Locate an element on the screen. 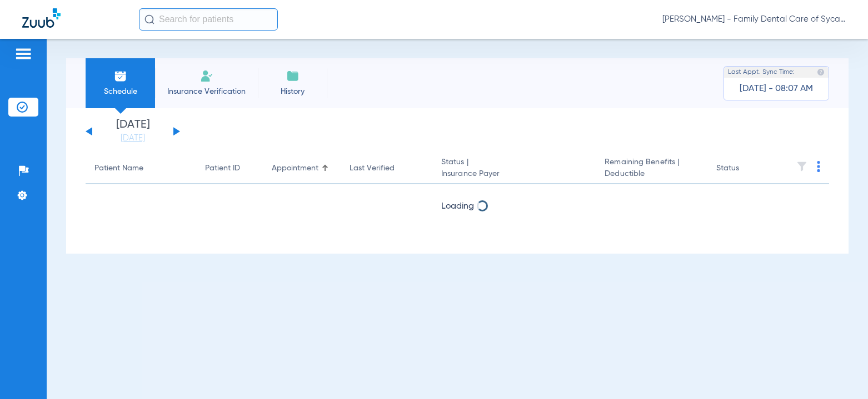 This screenshot has width=868, height=399. img: Search Icon is located at coordinates (150, 19).